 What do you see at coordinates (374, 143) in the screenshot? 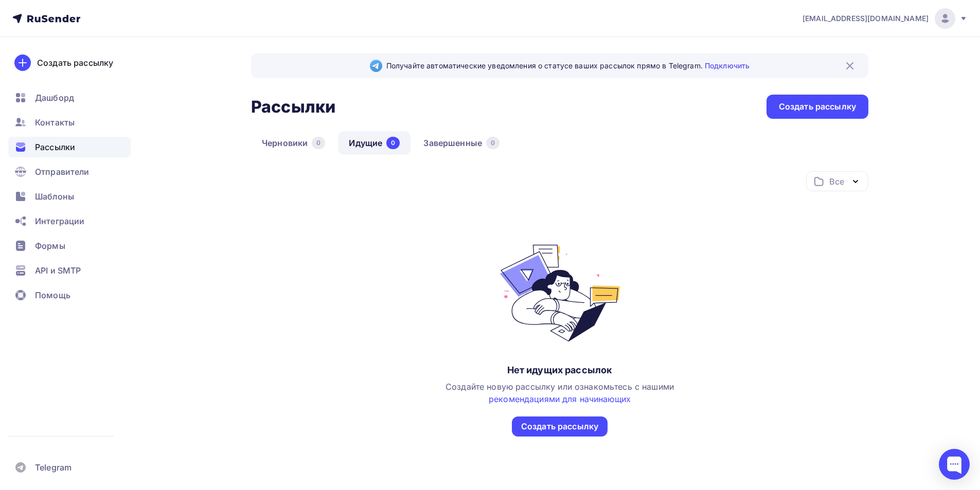
I see `a: Идущие0` at bounding box center [374, 143].